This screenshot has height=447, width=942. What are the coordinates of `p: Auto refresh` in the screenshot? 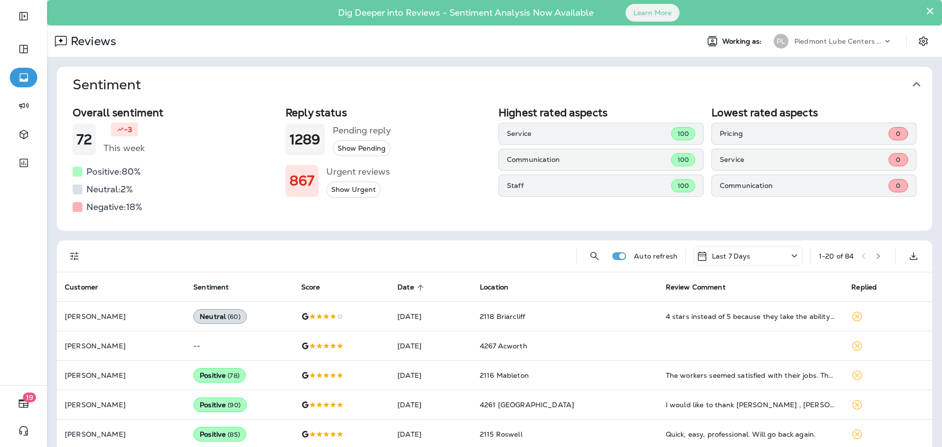 It's located at (655, 256).